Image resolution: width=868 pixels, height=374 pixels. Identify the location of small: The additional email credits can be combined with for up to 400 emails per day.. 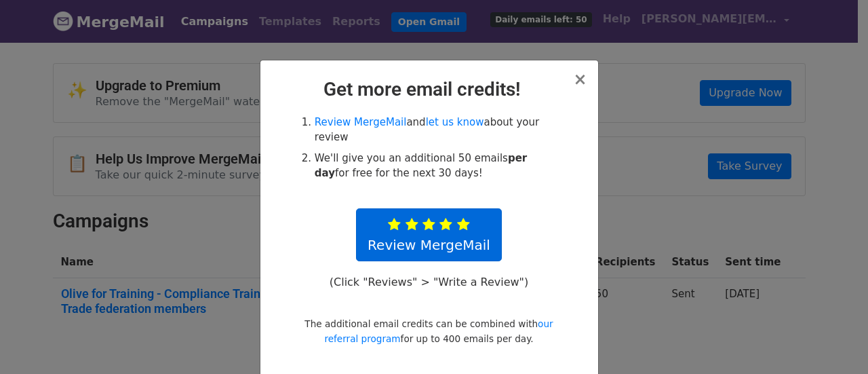
(429, 331).